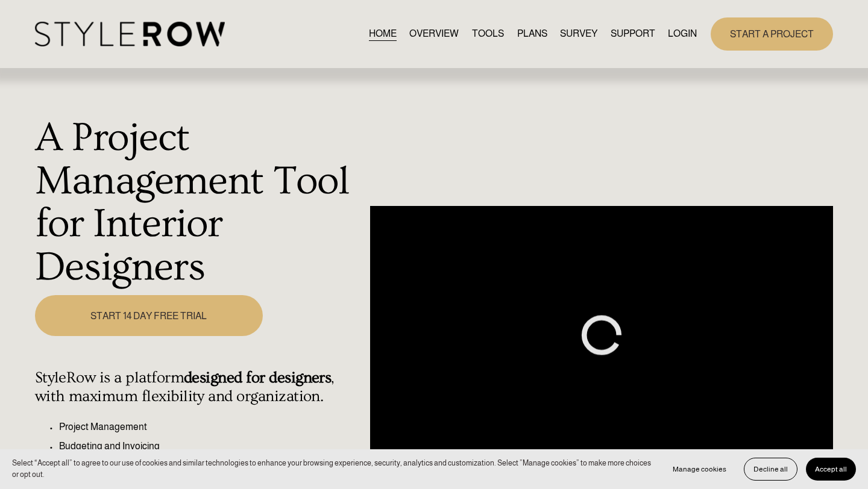 The width and height of the screenshot is (868, 489). I want to click on span: Manage cookies, so click(700, 469).